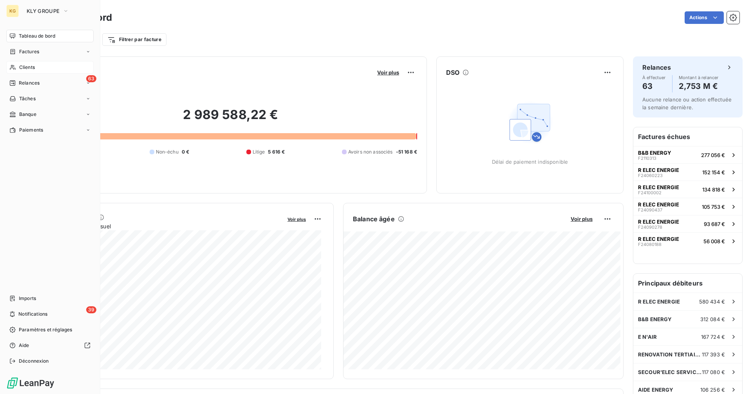  Describe the element at coordinates (167, 152) in the screenshot. I see `span: Non-échu` at that location.